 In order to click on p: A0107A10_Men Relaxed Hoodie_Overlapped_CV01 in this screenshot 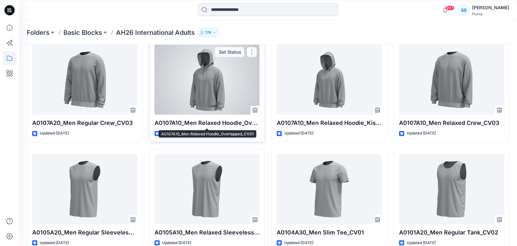, I will do `click(207, 123)`.